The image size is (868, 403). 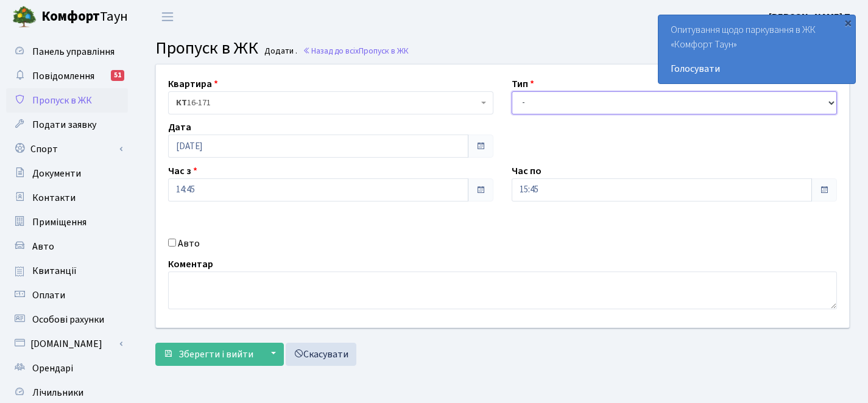 What do you see at coordinates (67, 222) in the screenshot?
I see `a: Приміщення` at bounding box center [67, 222].